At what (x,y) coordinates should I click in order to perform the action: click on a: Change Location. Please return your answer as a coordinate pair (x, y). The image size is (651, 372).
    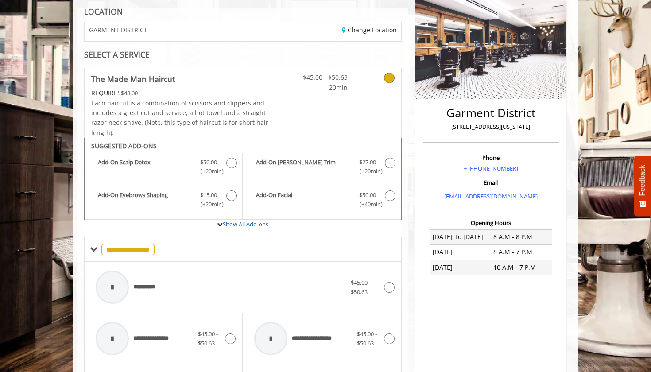
    Looking at the image, I should click on (369, 30).